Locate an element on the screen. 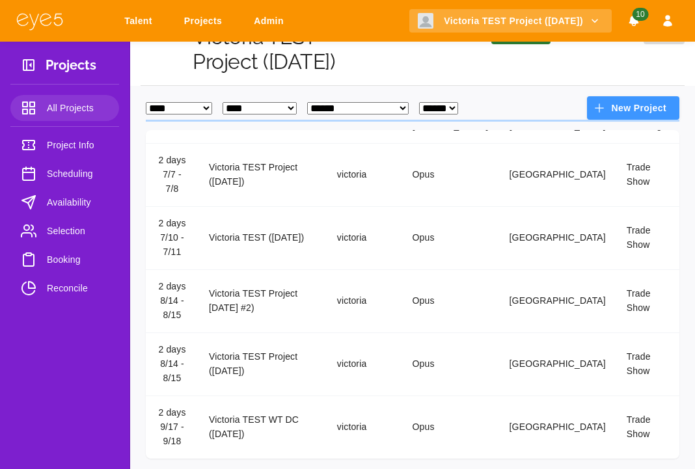 This screenshot has width=695, height=469. a: Scheduling is located at coordinates (64, 174).